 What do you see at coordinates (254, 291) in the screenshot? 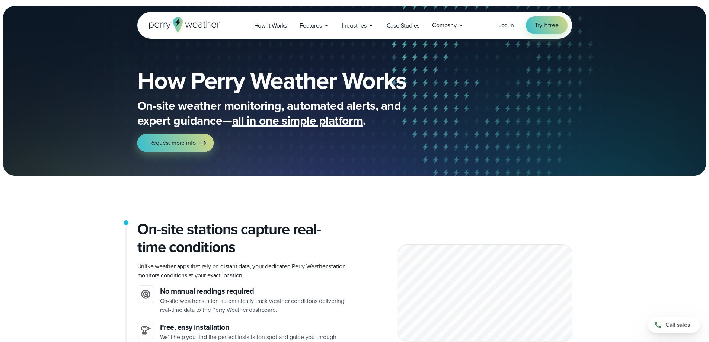
I see `h3: No manual readings required` at bounding box center [254, 291].